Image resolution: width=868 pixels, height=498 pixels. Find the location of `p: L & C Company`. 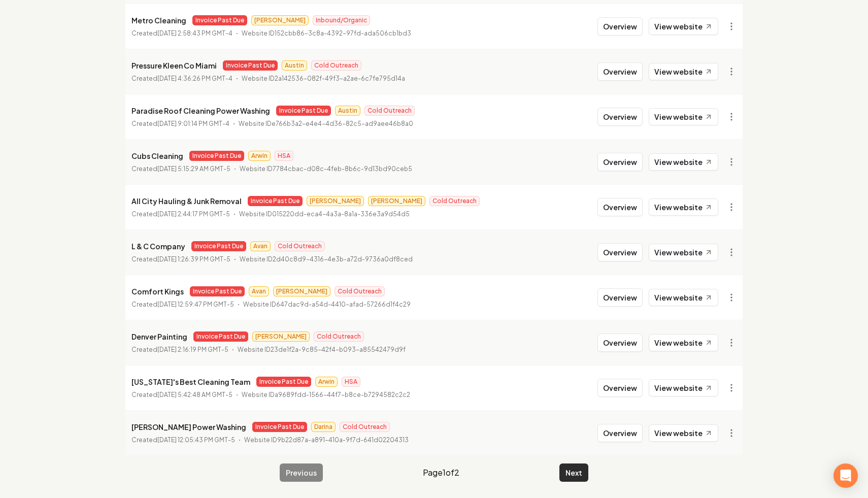

p: L & C Company is located at coordinates (158, 246).